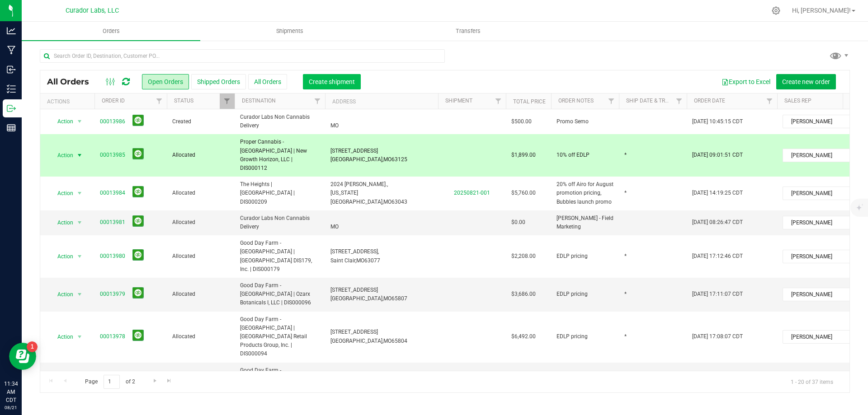 This screenshot has width=868, height=415. Describe the element at coordinates (399, 299) in the screenshot. I see `span: 65807` at that location.